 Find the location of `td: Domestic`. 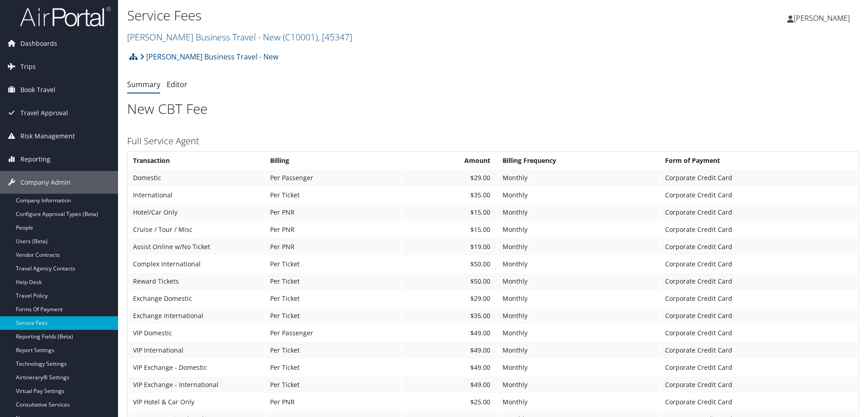

td: Domestic is located at coordinates (197, 178).